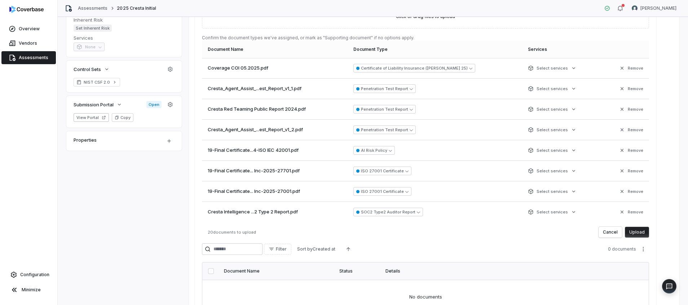  Describe the element at coordinates (97, 82) in the screenshot. I see `a: NIST CSF 2.0` at that location.